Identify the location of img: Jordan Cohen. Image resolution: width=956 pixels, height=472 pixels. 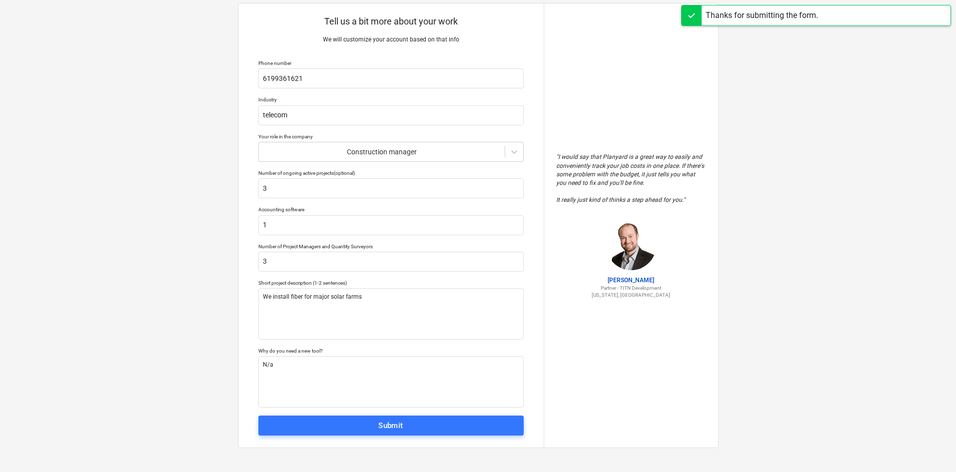
(631, 245).